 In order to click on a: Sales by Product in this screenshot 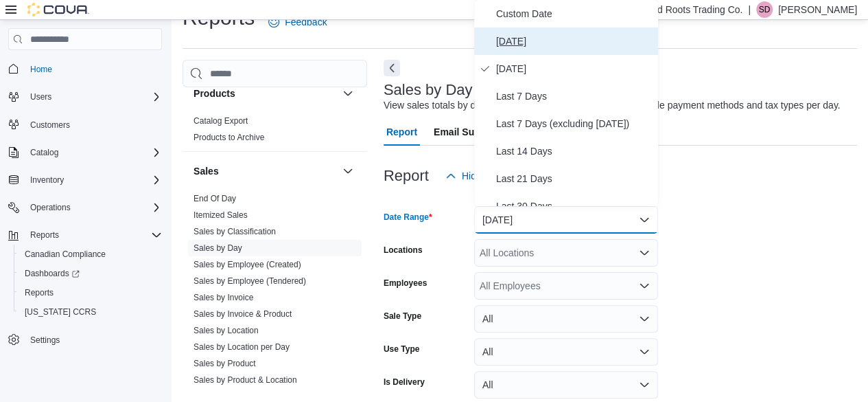, I will do `click(224, 364)`.